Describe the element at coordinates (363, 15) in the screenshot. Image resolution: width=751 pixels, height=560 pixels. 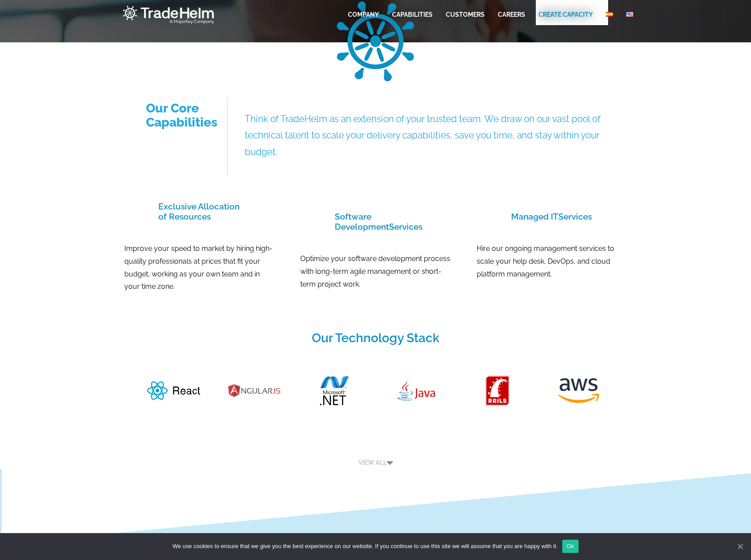
I see `a: COMPANY` at that location.